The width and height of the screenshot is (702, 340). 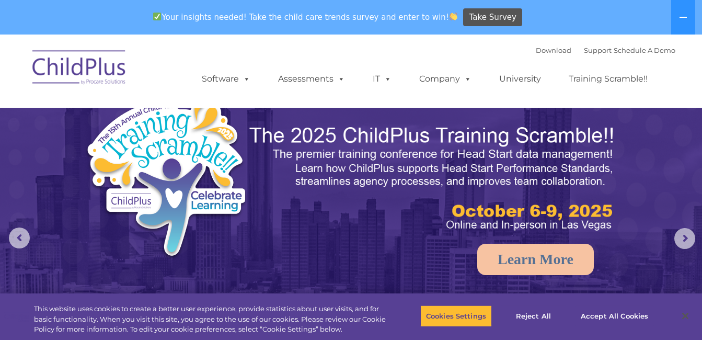 What do you see at coordinates (167, 116) in the screenshot?
I see `span: Phone number` at bounding box center [167, 116].